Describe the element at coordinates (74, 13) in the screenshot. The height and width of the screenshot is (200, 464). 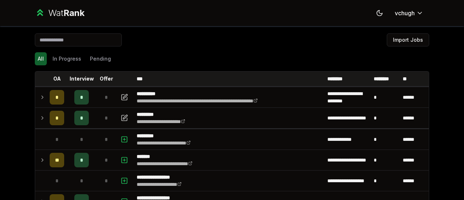
I see `span: Rank` at that location.